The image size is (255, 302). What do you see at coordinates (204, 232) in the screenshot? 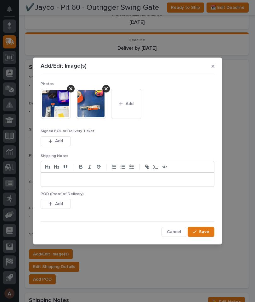
I see `span: Save` at bounding box center [204, 232].